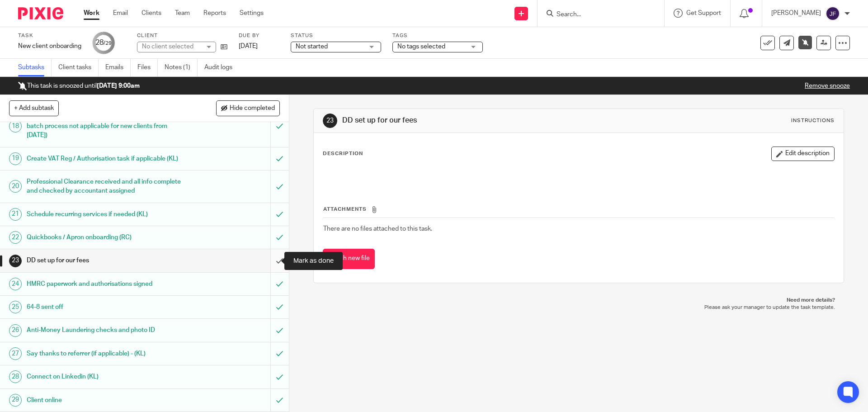 This screenshot has width=868, height=412. What do you see at coordinates (421, 47) in the screenshot?
I see `span: No tags selected` at bounding box center [421, 47].